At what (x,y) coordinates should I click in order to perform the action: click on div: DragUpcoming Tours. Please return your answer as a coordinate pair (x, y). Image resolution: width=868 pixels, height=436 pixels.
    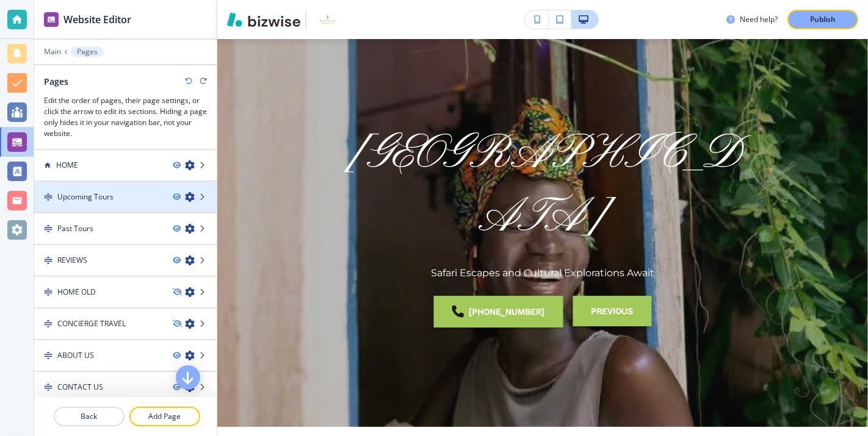
    Looking at the image, I should click on (125, 198).